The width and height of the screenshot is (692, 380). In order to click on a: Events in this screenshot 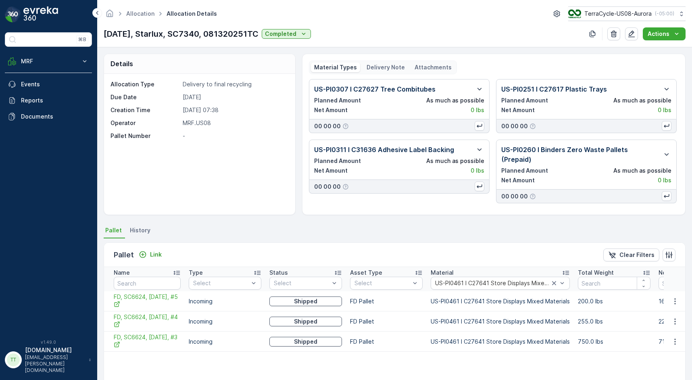, I will do `click(48, 84)`.